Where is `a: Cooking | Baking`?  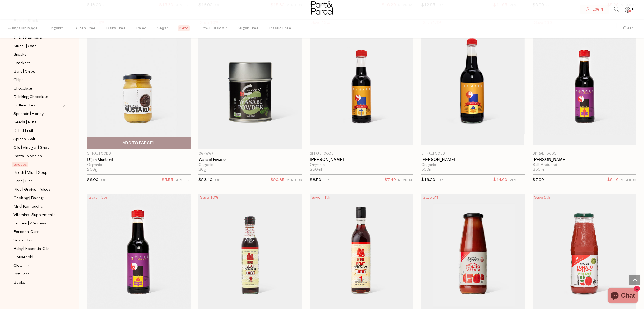
a: Cooking | Baking is located at coordinates (38, 198).